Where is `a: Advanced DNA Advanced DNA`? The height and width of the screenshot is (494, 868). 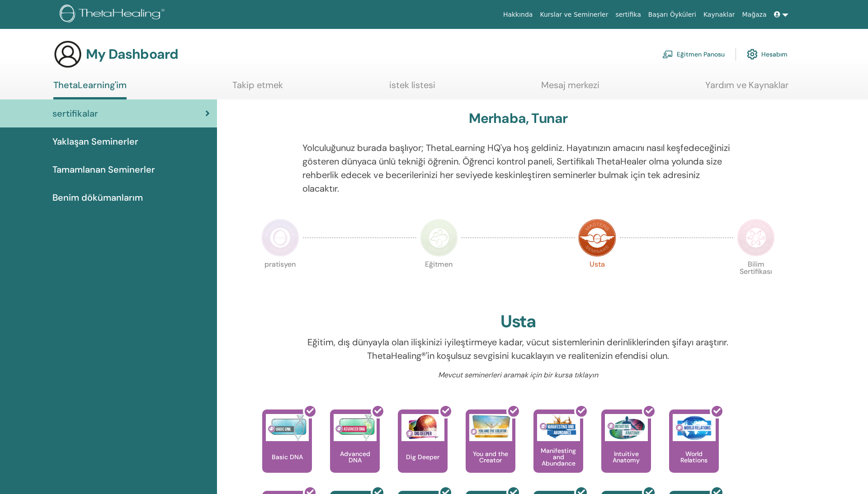
a: Advanced DNA Advanced DNA is located at coordinates (355, 450).